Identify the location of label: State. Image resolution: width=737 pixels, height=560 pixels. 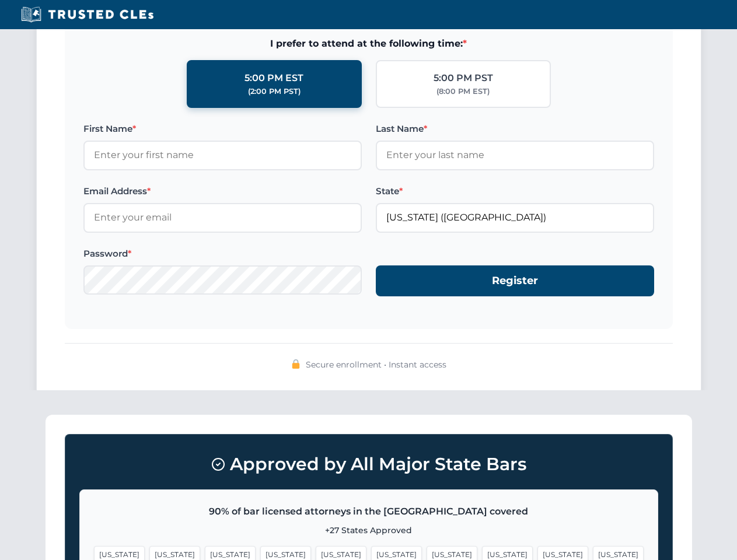
(514, 191).